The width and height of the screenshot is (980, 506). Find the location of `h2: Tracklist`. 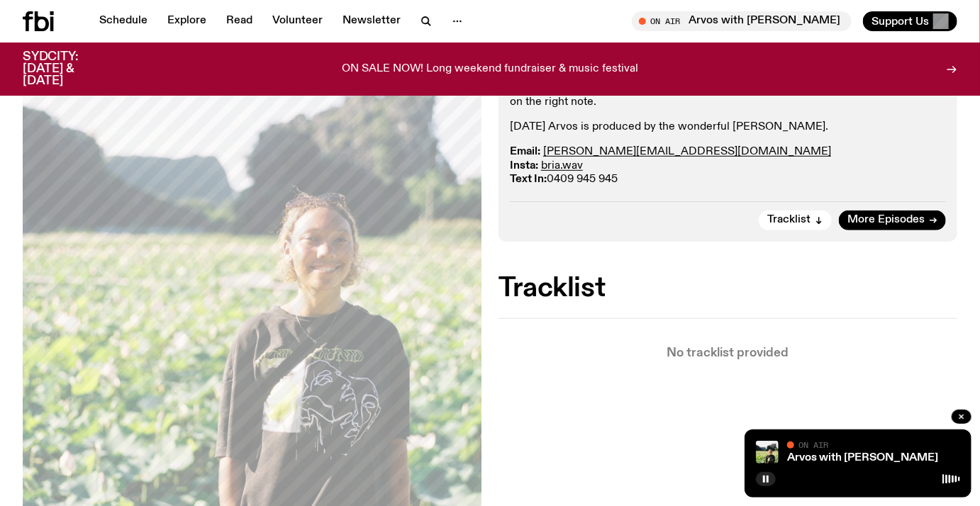

h2: Tracklist is located at coordinates (727, 289).